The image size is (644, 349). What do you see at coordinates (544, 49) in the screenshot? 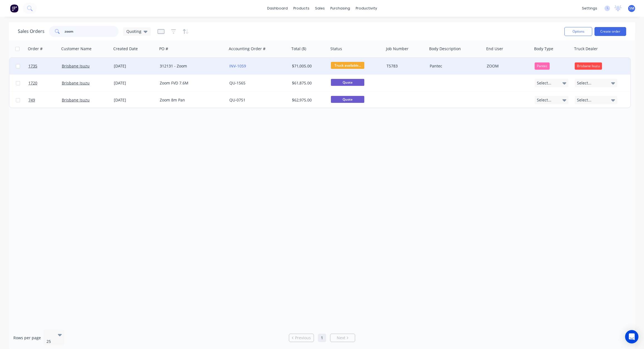
I see `div: Body Type` at bounding box center [544, 49].